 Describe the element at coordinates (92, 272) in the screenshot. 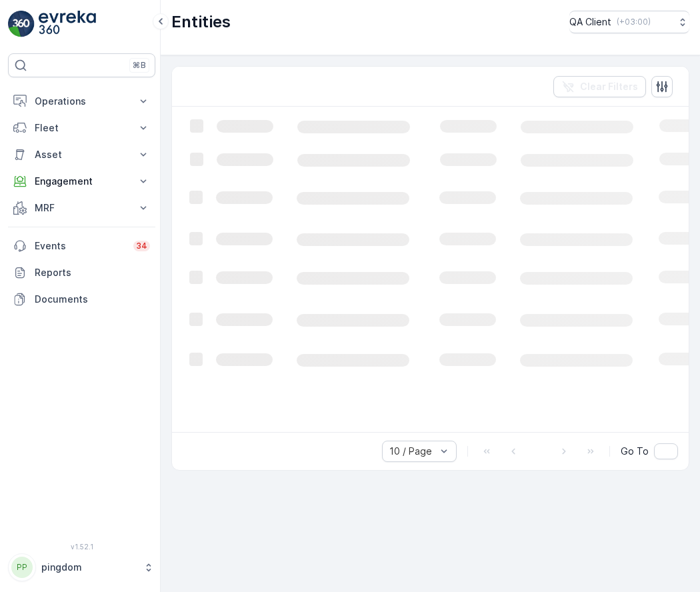

I see `p: Reports` at that location.